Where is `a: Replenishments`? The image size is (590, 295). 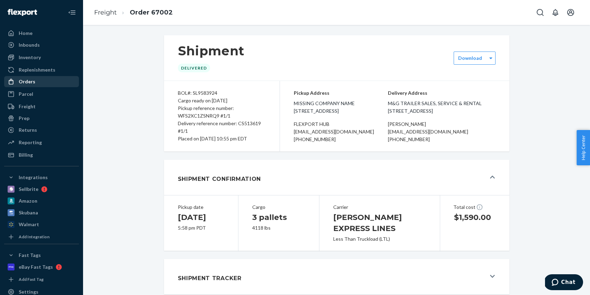
a: Replenishments is located at coordinates (42, 70).